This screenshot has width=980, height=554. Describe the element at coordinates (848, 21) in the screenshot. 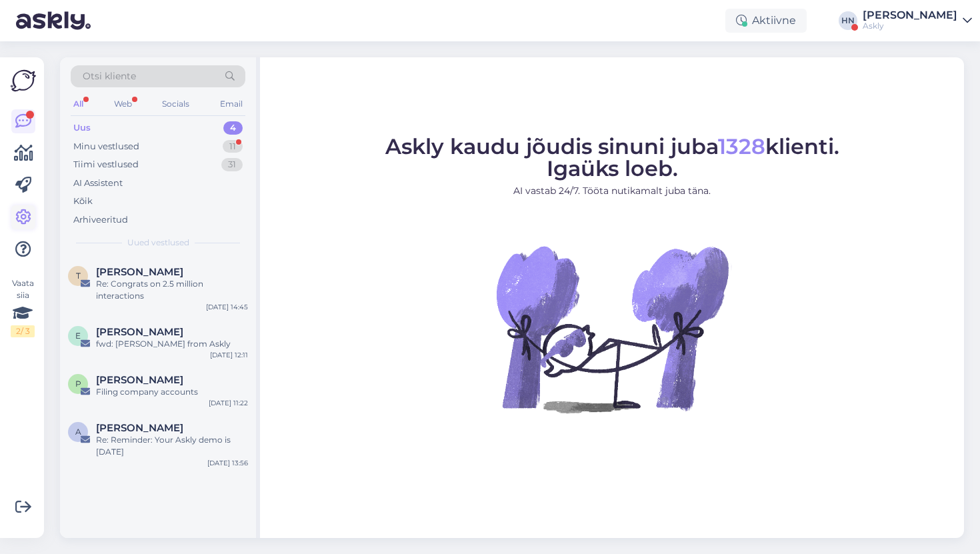

I see `div: HN` at that location.